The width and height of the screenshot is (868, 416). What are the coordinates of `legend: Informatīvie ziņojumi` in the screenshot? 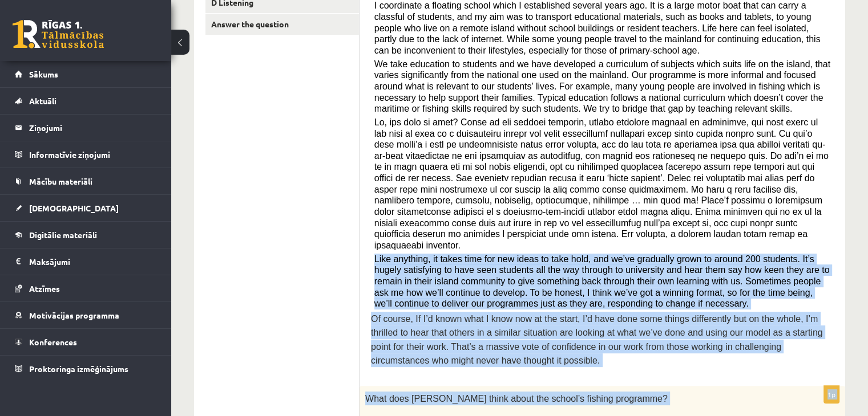 It's located at (93, 155).